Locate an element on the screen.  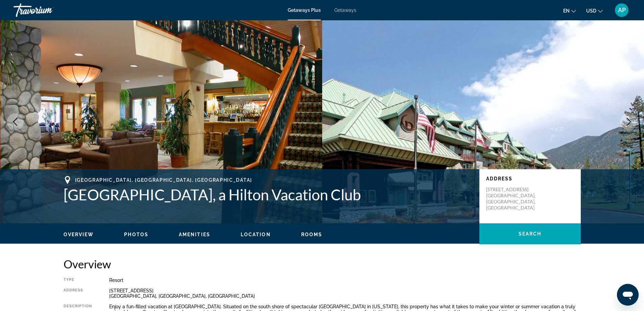
div: Resort is located at coordinates (345, 280).